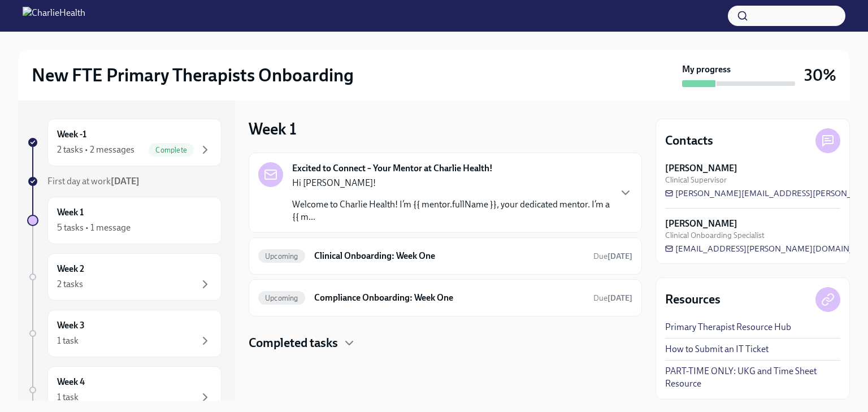 The width and height of the screenshot is (868, 412). I want to click on h6: Week -1, so click(72, 135).